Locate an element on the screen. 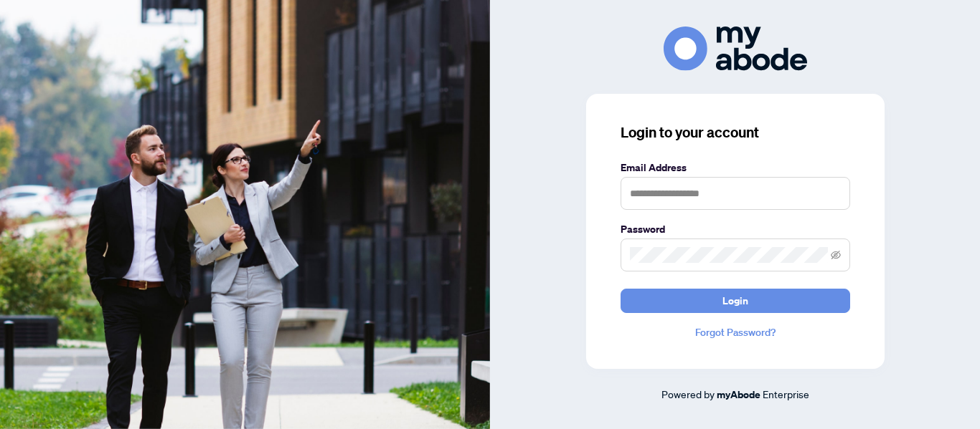  h3: Login to your account is located at coordinates (735, 132).